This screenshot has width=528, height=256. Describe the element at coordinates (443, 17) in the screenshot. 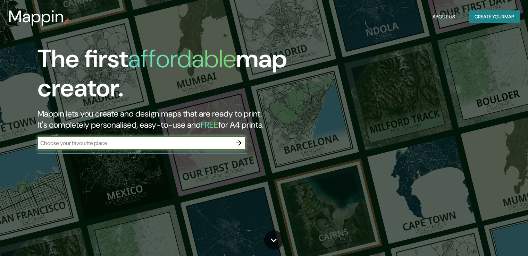

I see `button: About Us` at that location.